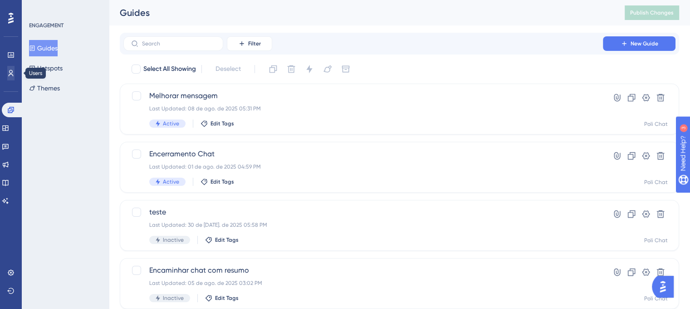 The image size is (690, 309). What do you see at coordinates (39, 8) in the screenshot?
I see `span: Need Help?` at bounding box center [39, 8].